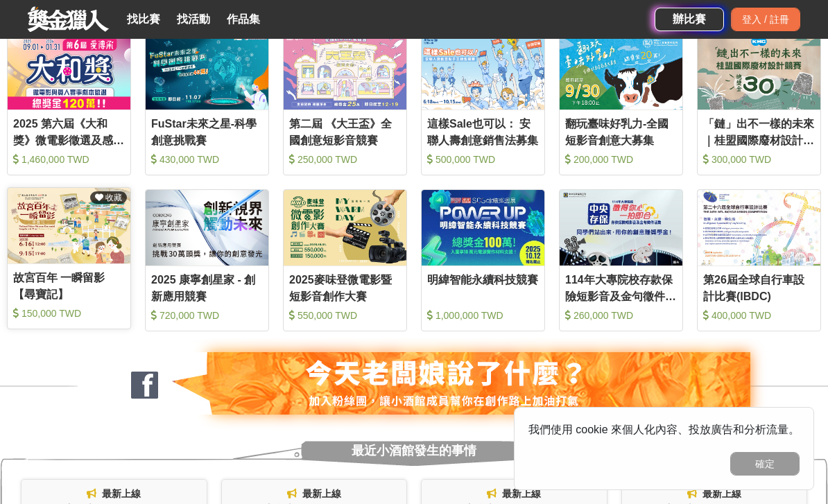 The width and height of the screenshot is (828, 504). What do you see at coordinates (345, 260) in the screenshot?
I see `a: Cover Image2025麥味登微電影暨短影音創作大賽 550,000 TWD` at bounding box center [345, 260].